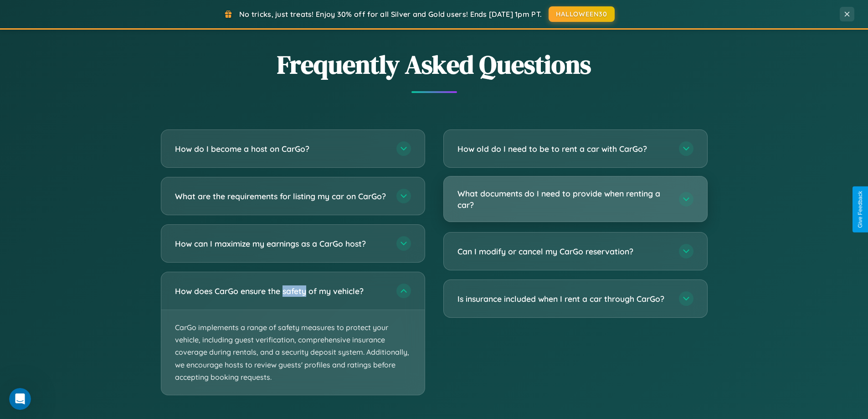 Image resolution: width=868 pixels, height=419 pixels. I want to click on h3: What documents do I need to provide when renting a car?, so click(564, 199).